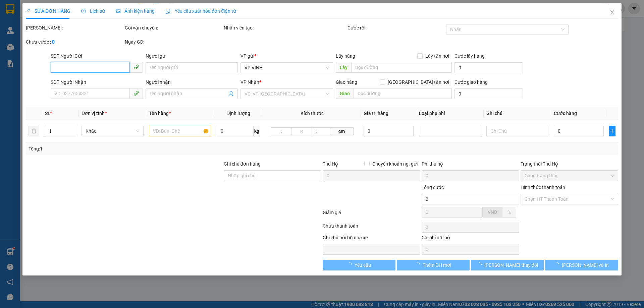 This screenshot has width=644, height=308. What do you see at coordinates (238, 113) in the screenshot?
I see `span: Định lượng` at bounding box center [238, 113].